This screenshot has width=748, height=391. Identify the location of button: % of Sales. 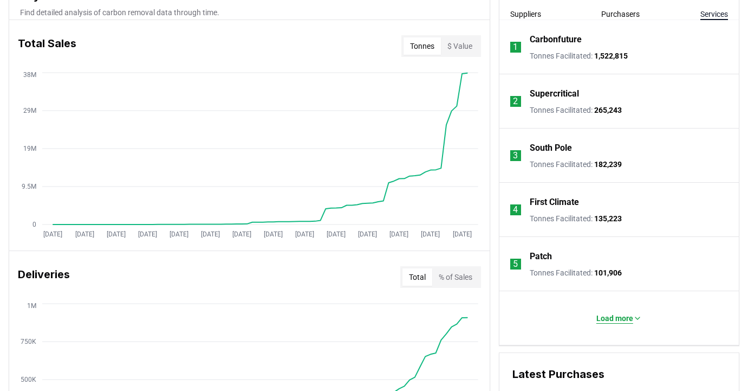
(456, 277).